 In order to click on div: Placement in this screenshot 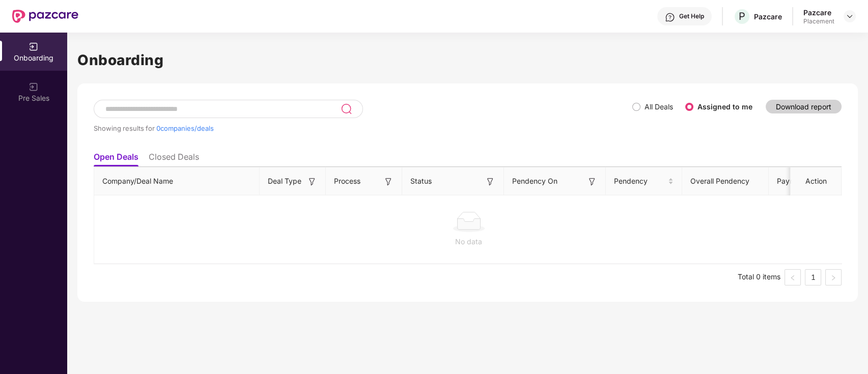, I will do `click(819, 21)`.